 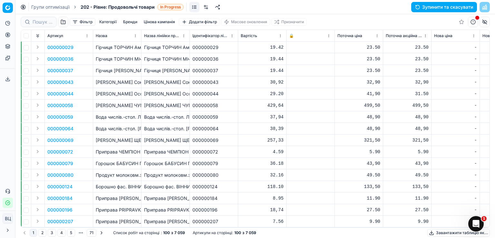 What do you see at coordinates (251, 233) in the screenshot?
I see `font: 7 059` at bounding box center [251, 233].